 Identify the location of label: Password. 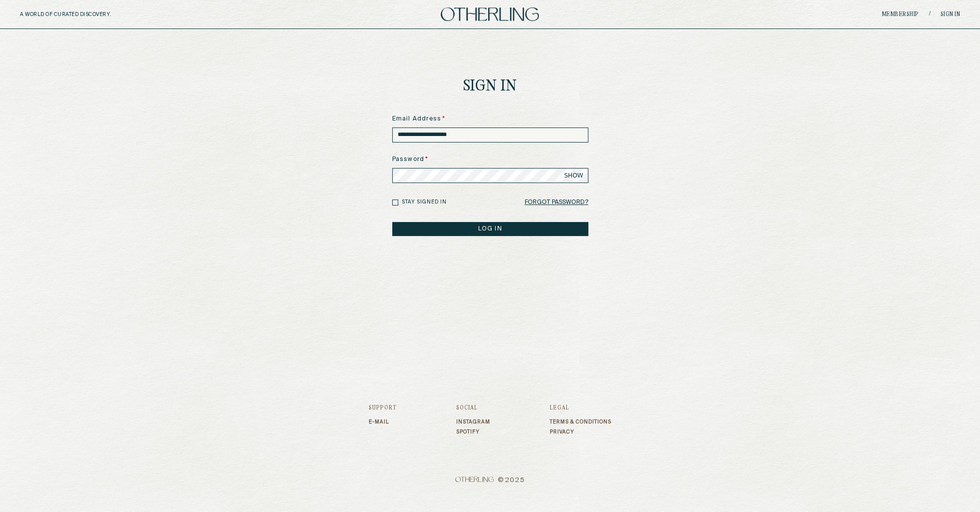
(490, 160).